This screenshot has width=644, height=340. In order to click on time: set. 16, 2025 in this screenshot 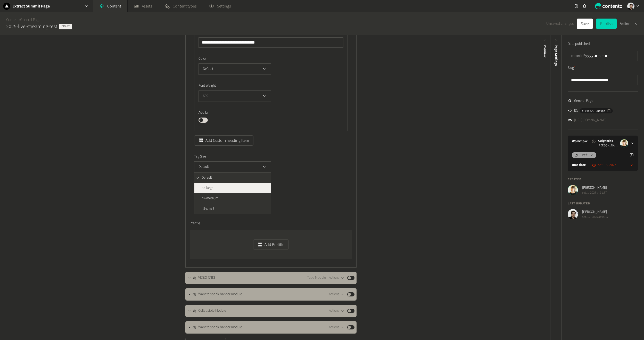, I will do `click(607, 165)`.